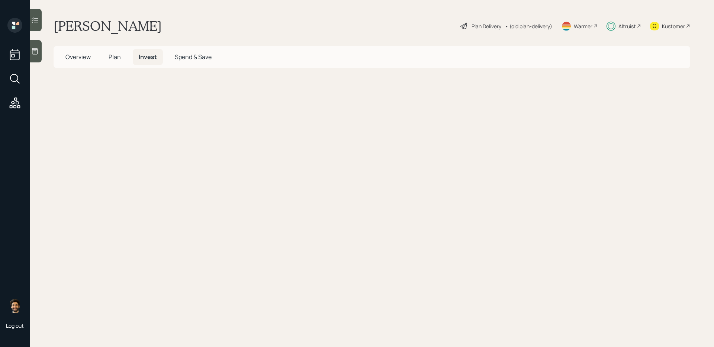 The image size is (714, 347). What do you see at coordinates (673, 26) in the screenshot?
I see `div: Kustomer` at bounding box center [673, 26].